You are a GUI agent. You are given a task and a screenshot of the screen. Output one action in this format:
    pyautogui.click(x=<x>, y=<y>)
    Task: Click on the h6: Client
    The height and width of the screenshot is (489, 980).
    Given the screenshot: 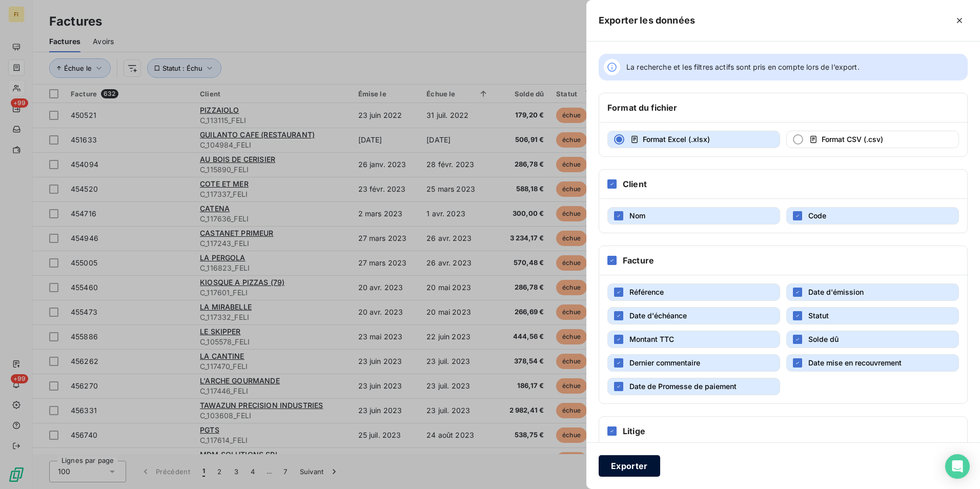 What is the action you would take?
    pyautogui.click(x=635, y=184)
    